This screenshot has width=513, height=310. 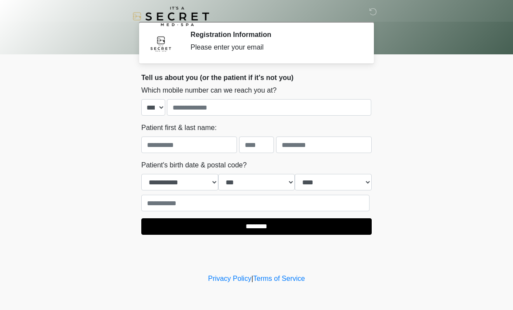 I want to click on label: Which mobile number can we reach you at?, so click(x=209, y=90).